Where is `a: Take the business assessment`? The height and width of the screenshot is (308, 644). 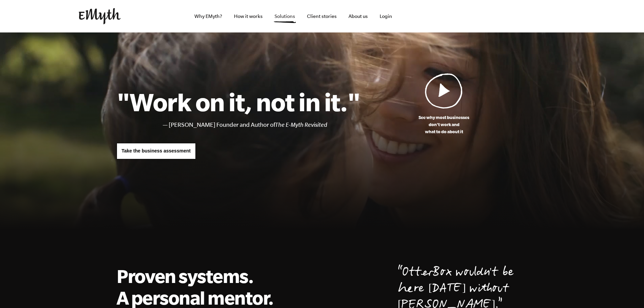 a: Take the business assessment is located at coordinates (156, 151).